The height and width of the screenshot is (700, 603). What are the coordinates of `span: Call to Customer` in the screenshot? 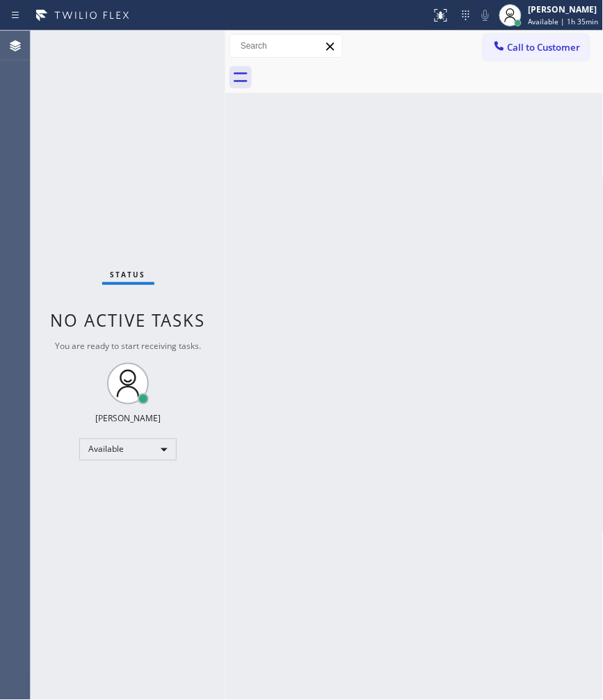 It's located at (544, 47).